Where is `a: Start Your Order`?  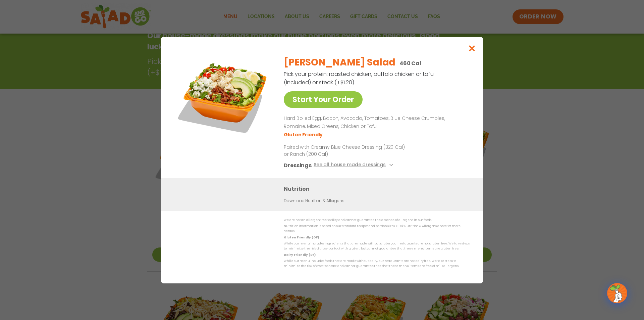
a: Start Your Order is located at coordinates (323, 99).